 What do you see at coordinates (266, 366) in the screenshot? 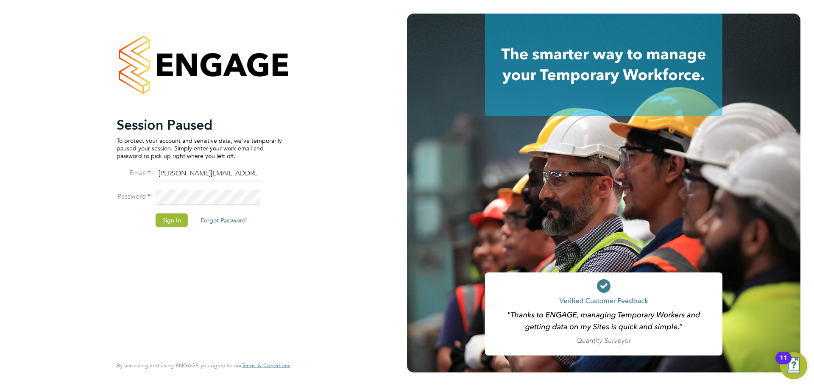
I see `a: Terms & Conditions` at bounding box center [266, 366].